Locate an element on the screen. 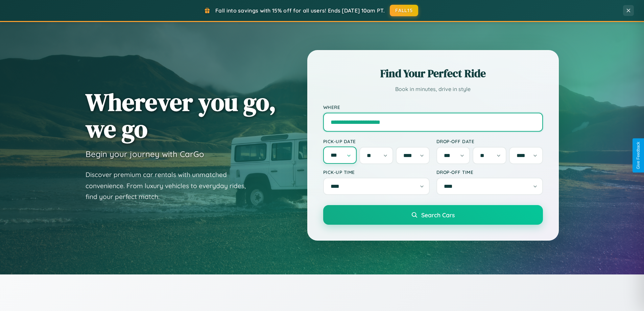  button: FALL15 is located at coordinates (404, 10).